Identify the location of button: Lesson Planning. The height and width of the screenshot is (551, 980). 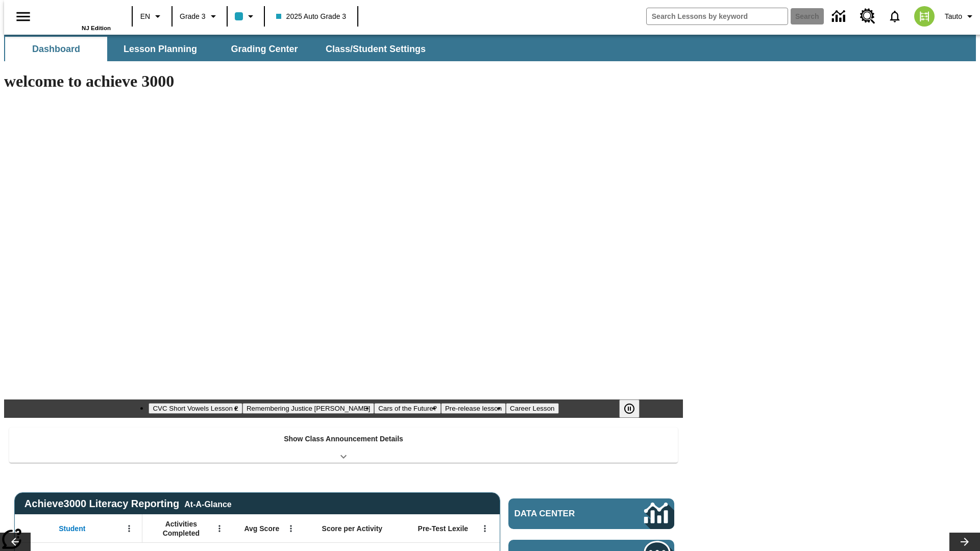
(160, 49).